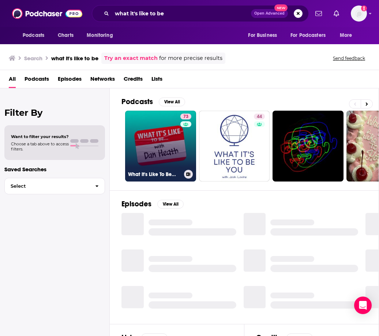 The image size is (379, 336). Describe the element at coordinates (157, 80) in the screenshot. I see `a: Lists` at that location.